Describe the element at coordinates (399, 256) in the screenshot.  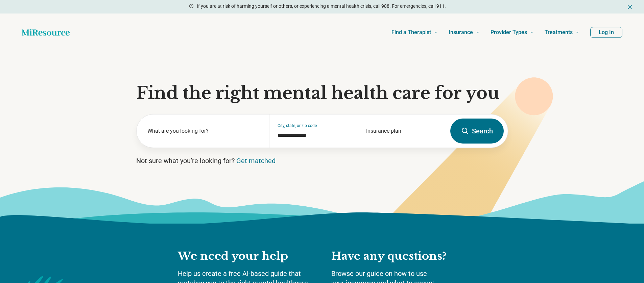
I see `h2: Have any questions?` at that location.